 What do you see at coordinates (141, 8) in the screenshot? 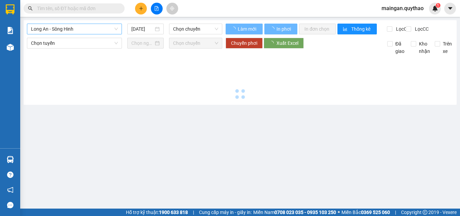
I see `span: plus` at bounding box center [141, 8].